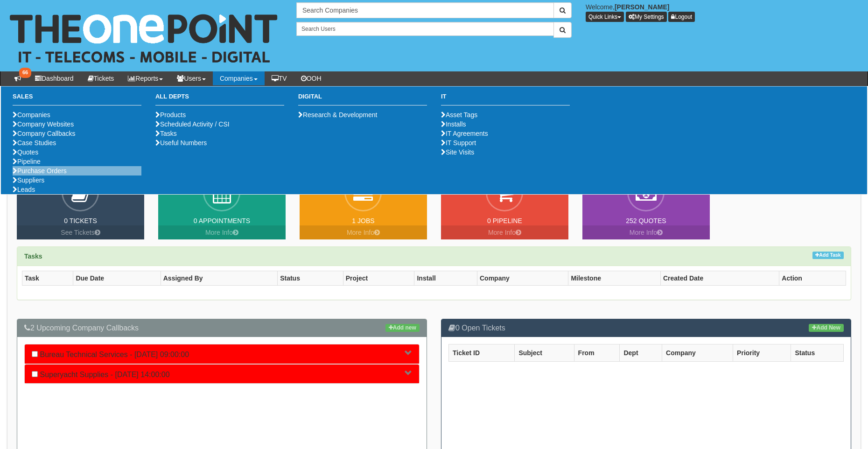 This screenshot has height=449, width=868. Describe the element at coordinates (682, 17) in the screenshot. I see `a: Logout` at that location.